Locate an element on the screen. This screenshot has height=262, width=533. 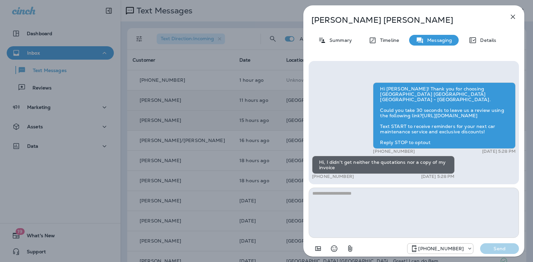
p: Summary is located at coordinates (339, 40).